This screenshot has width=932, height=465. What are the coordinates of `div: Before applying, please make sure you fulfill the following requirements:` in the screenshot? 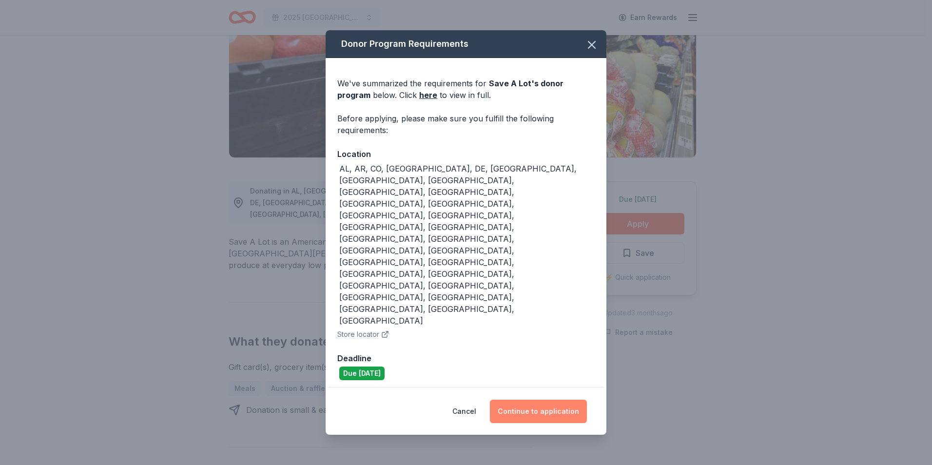 It's located at (466, 124).